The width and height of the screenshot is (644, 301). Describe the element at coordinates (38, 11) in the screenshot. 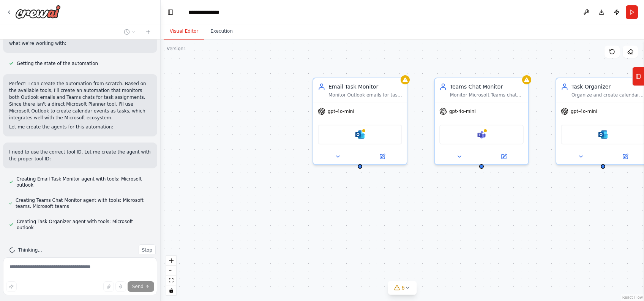

I see `img: Logo` at that location.